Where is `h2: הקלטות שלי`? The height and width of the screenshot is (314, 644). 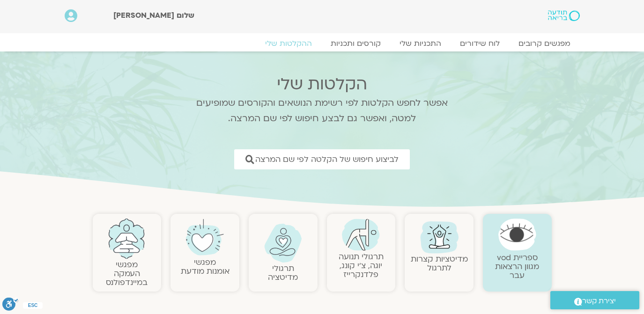 h2: הקלטות שלי is located at coordinates (322, 84).